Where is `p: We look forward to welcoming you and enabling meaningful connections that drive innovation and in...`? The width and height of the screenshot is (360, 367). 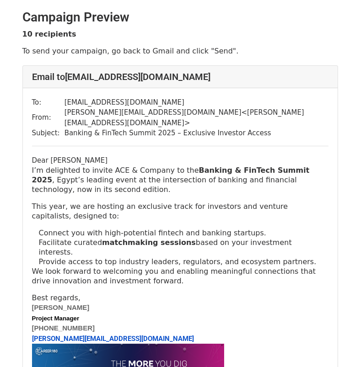 p: We look forward to welcoming you and enabling meaningful connections that drive innovation and in... is located at coordinates (180, 276).